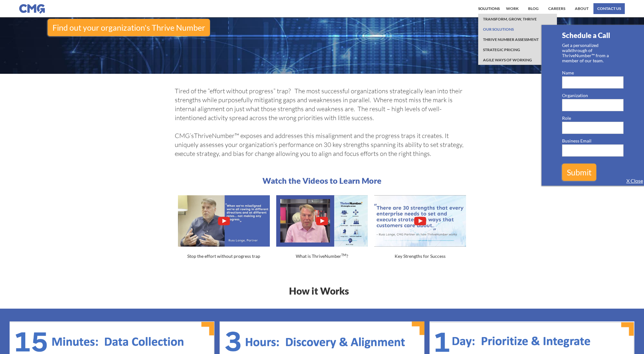 The height and width of the screenshot is (354, 644). Describe the element at coordinates (489, 9) in the screenshot. I see `div: Solutions` at that location.